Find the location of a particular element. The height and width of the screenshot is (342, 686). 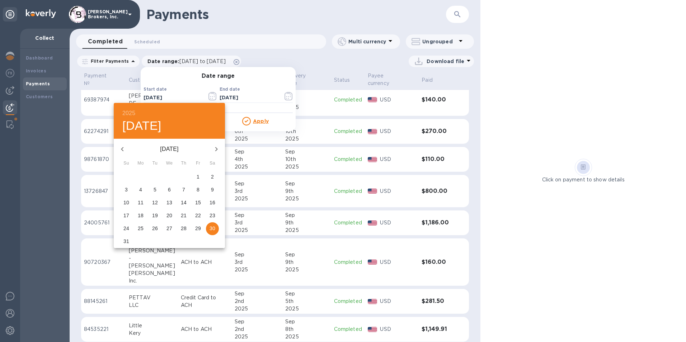

button: 25 is located at coordinates (141, 229).